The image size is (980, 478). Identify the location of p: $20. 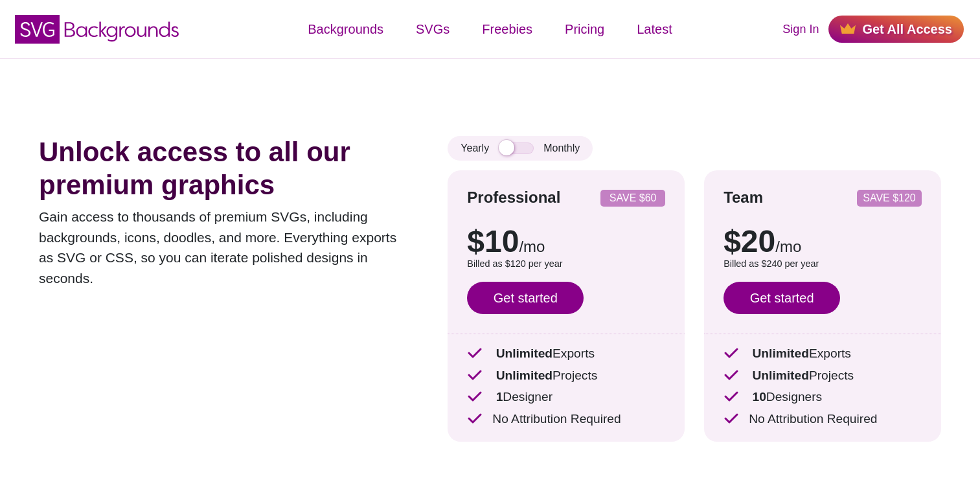
(822, 241).